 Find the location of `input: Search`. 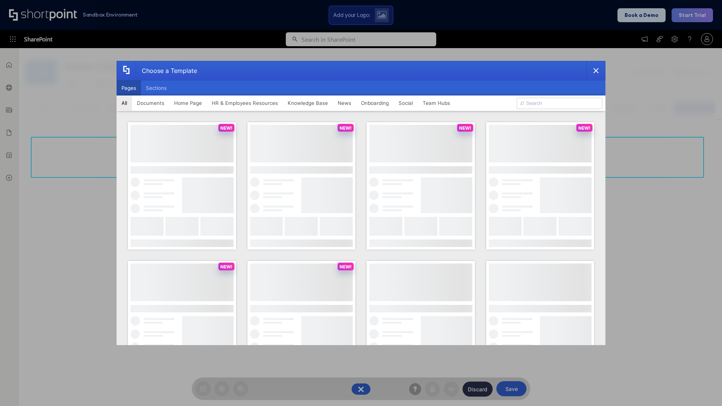

input: Search is located at coordinates (560, 103).